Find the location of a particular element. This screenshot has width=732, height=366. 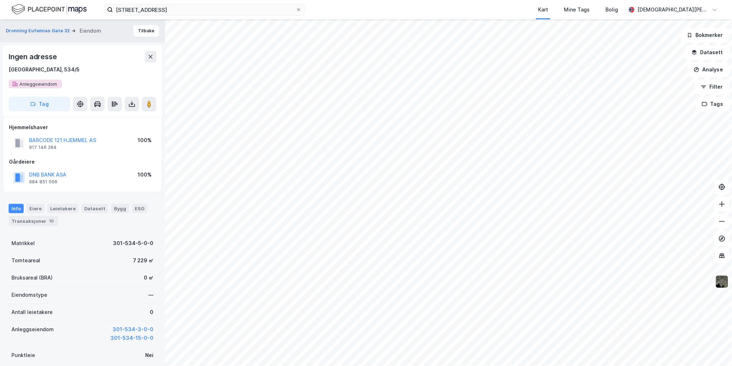

div: Nei is located at coordinates (149, 355).